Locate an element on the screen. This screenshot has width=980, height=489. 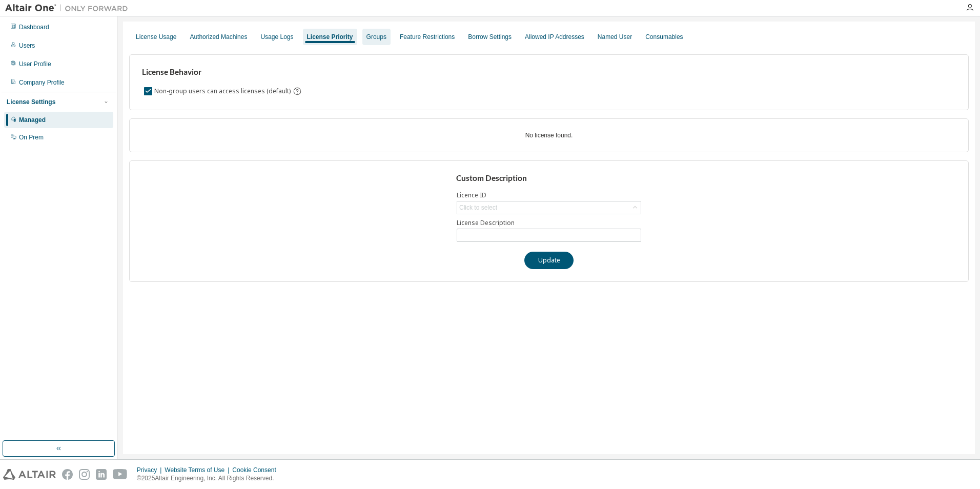
div: Managed is located at coordinates (32, 120).